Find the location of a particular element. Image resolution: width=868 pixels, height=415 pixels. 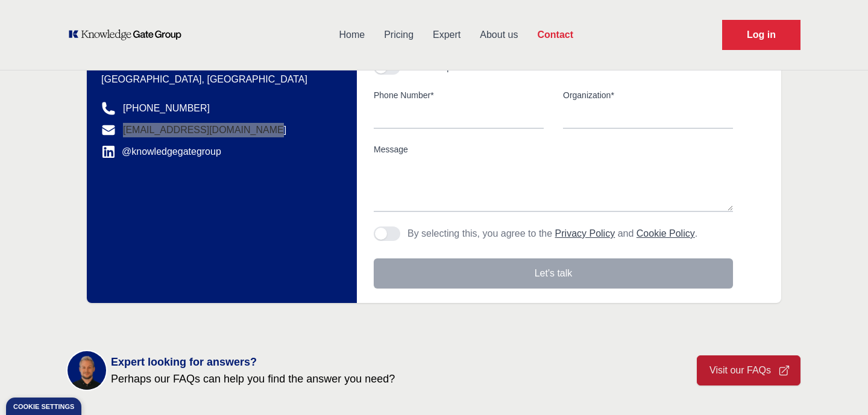

a: @knowledgegategroup is located at coordinates (161, 152).